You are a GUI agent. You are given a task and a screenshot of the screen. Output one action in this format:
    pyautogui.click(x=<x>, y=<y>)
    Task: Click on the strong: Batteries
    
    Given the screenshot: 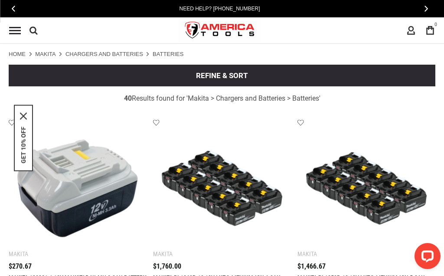 What is the action you would take?
    pyautogui.click(x=168, y=54)
    